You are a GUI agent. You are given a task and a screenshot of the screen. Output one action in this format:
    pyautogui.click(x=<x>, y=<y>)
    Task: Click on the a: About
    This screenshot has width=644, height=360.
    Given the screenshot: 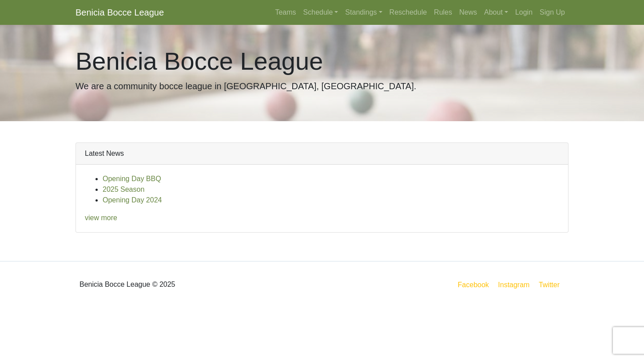 What is the action you would take?
    pyautogui.click(x=496, y=13)
    